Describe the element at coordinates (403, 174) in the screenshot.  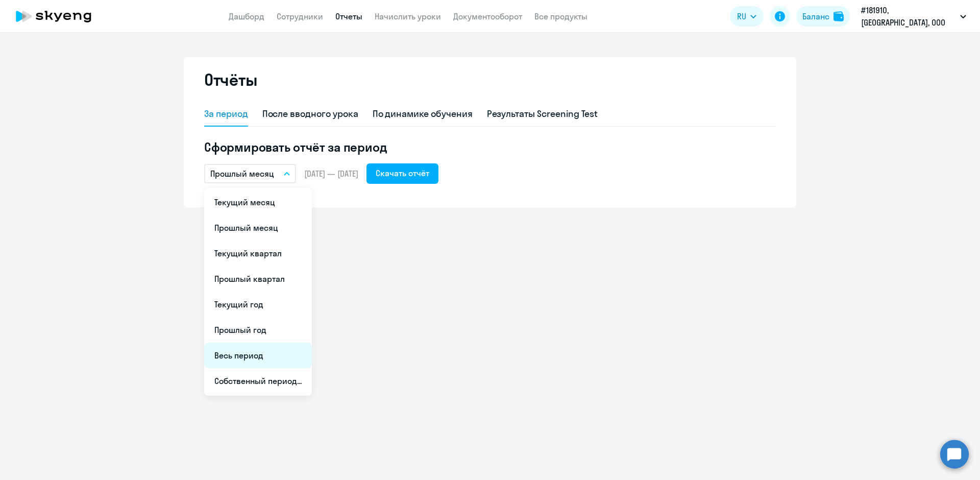
I see `button: Скачать отчёт` at that location.